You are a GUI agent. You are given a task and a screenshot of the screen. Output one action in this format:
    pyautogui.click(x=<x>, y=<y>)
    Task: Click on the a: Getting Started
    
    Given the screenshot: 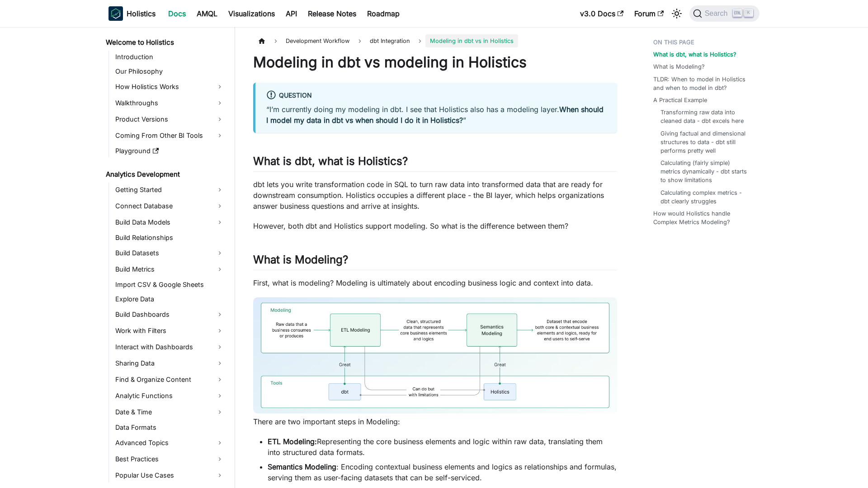 What is the action you would take?
    pyautogui.click(x=170, y=190)
    